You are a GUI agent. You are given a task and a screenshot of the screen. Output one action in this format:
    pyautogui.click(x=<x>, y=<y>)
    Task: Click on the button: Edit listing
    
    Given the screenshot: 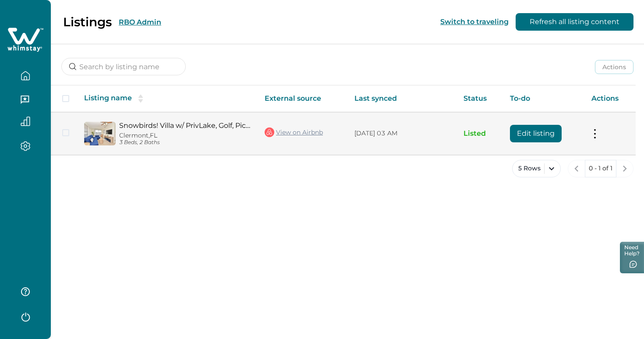 What is the action you would take?
    pyautogui.click(x=536, y=133)
    